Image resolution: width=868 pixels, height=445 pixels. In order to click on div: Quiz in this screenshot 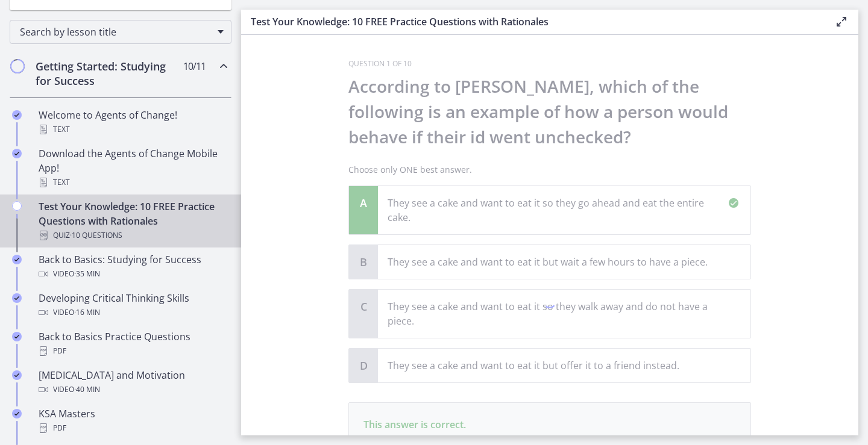, I will do `click(132, 235)`.